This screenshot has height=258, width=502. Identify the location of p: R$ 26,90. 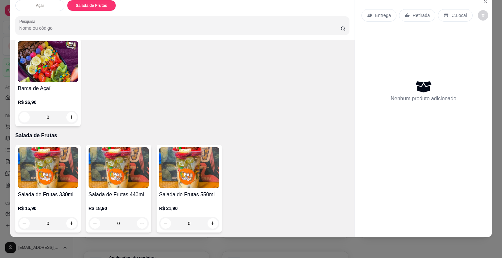
(48, 102).